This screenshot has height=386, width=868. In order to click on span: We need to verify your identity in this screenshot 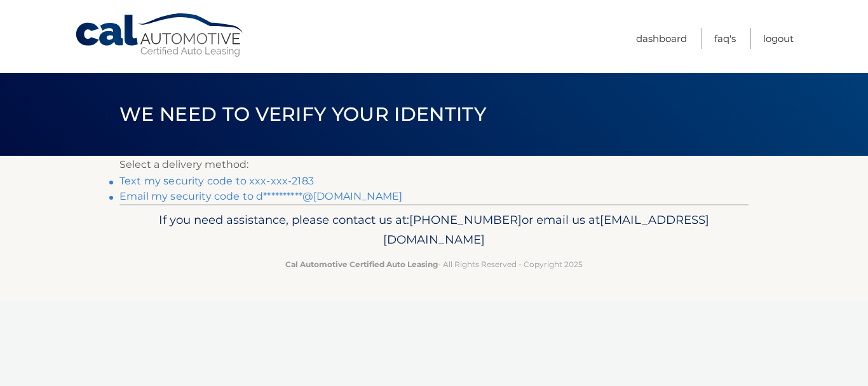, I will do `click(303, 114)`.